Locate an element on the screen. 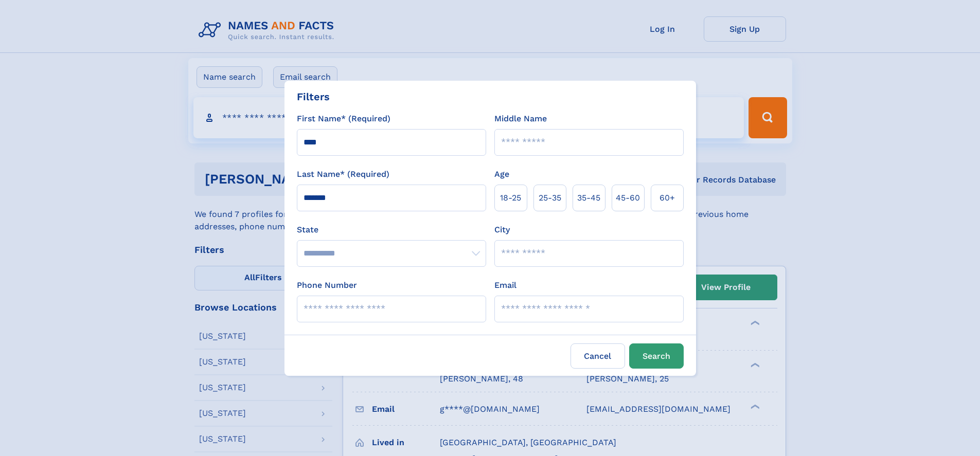  label: Phone Number is located at coordinates (326, 285).